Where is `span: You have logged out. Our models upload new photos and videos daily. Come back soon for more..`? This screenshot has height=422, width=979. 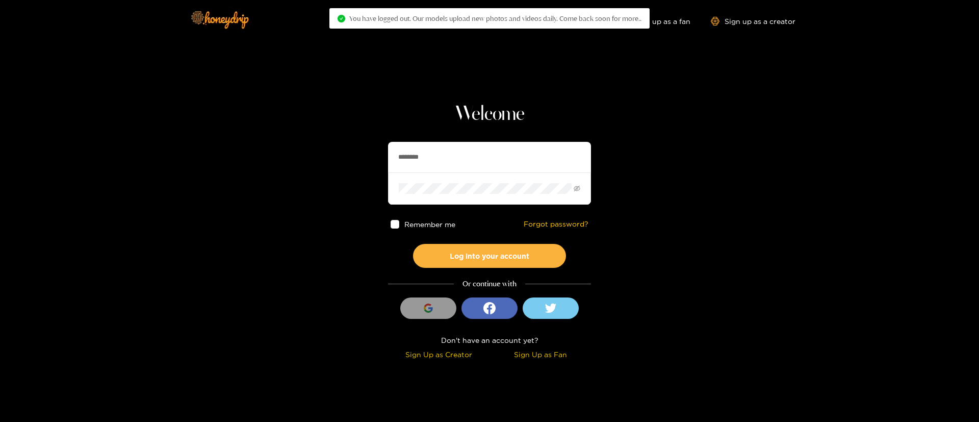 span: You have logged out. Our models upload new photos and videos daily. Come back soon for more.. is located at coordinates (495, 18).